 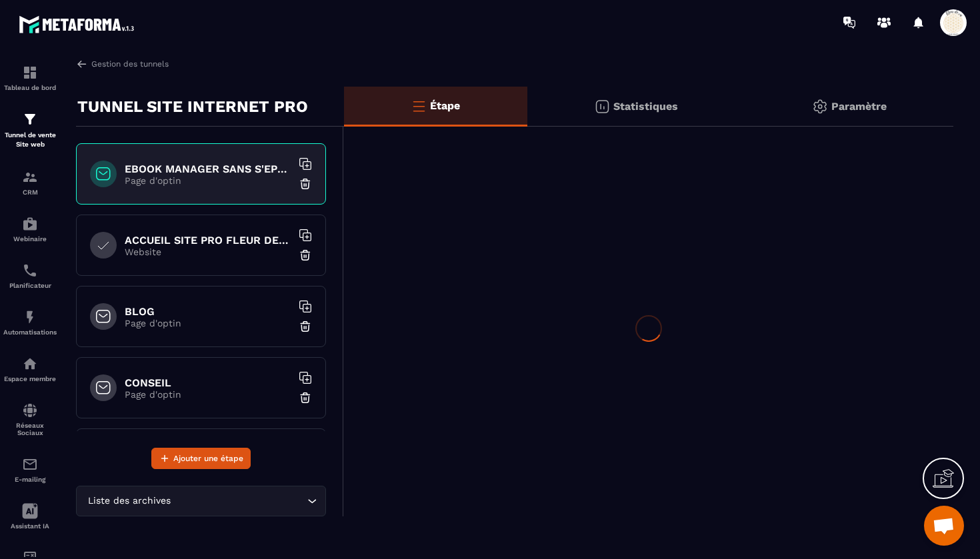 What do you see at coordinates (30, 378) in the screenshot?
I see `p: Espace membre` at bounding box center [30, 378].